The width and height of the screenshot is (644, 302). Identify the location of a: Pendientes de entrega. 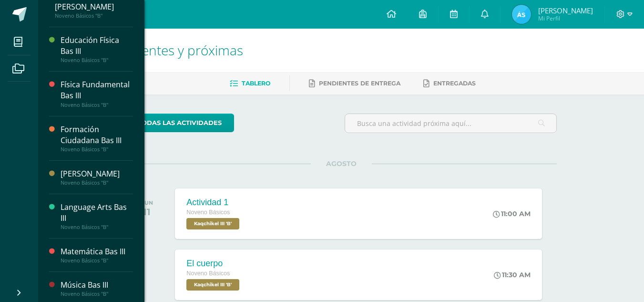
(355, 83).